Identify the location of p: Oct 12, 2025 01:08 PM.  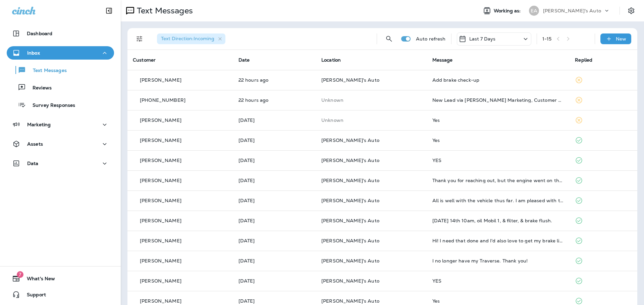
(274, 161).